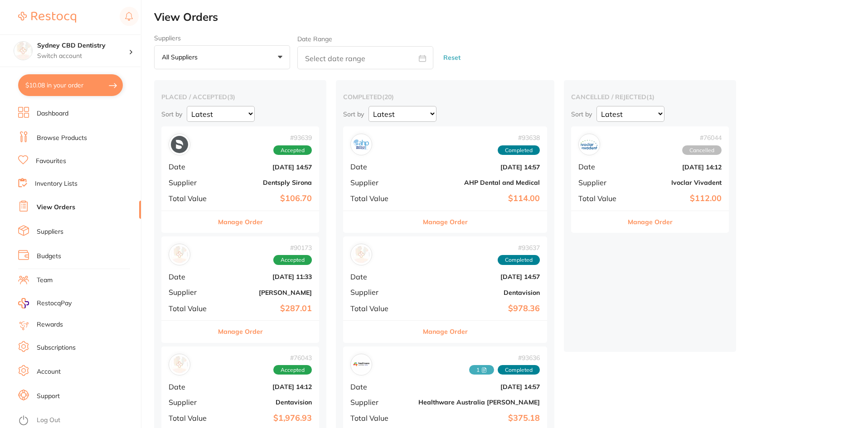 The height and width of the screenshot is (428, 868). Describe the element at coordinates (361, 365) in the screenshot. I see `img: Healthware Australia Ridley` at that location.